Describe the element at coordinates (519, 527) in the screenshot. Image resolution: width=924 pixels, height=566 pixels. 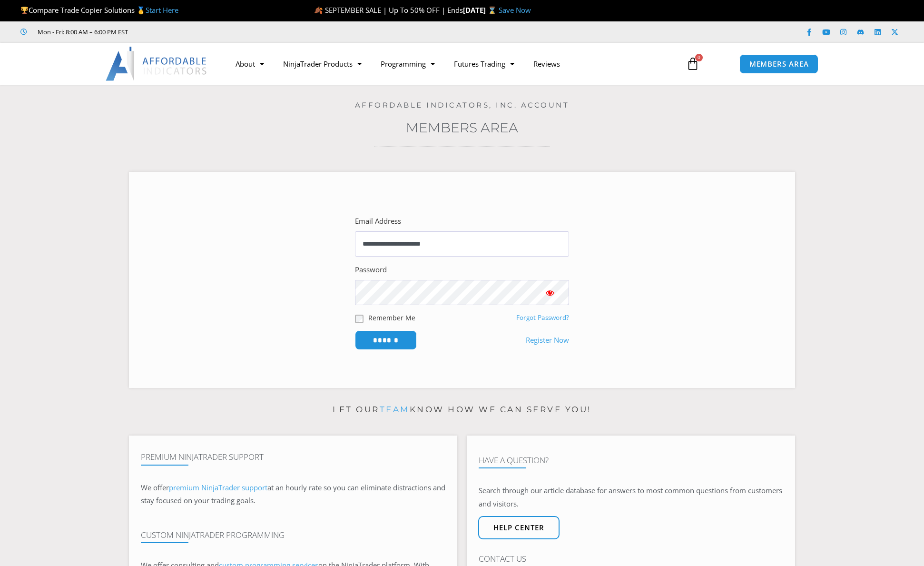
I see `span: Help center` at that location.